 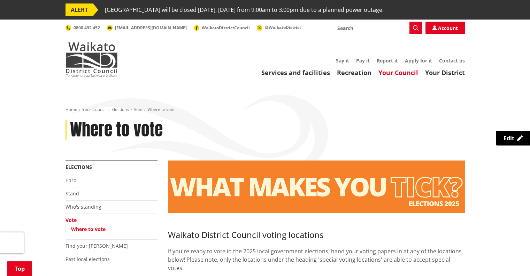 What do you see at coordinates (88, 229) in the screenshot?
I see `a: Where to vote` at bounding box center [88, 229].